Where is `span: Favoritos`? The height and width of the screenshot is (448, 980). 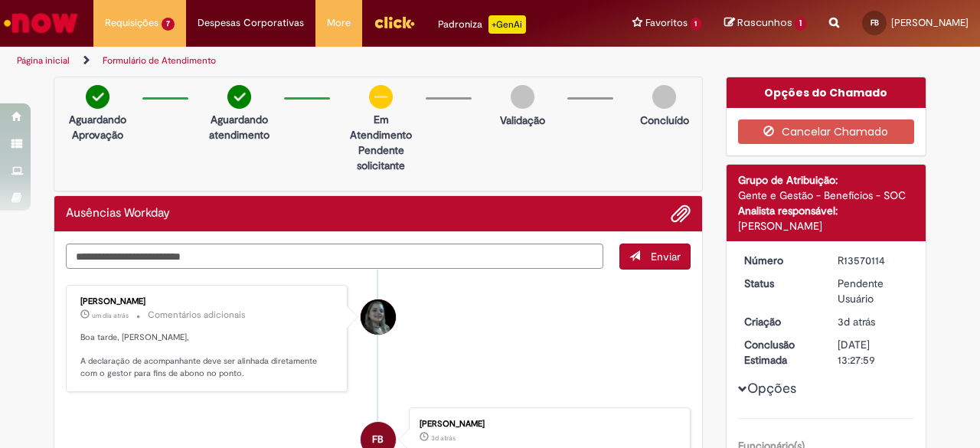
span: Favoritos is located at coordinates (665, 23).